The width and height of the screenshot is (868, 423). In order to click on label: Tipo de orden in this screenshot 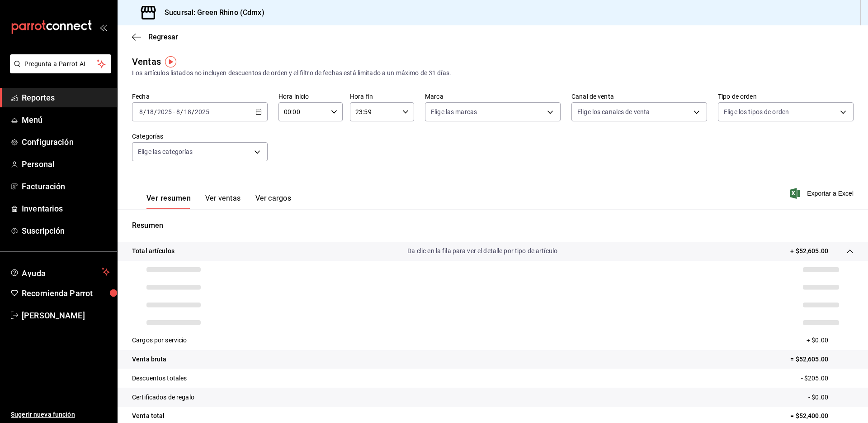, I will do `click(786, 96)`.